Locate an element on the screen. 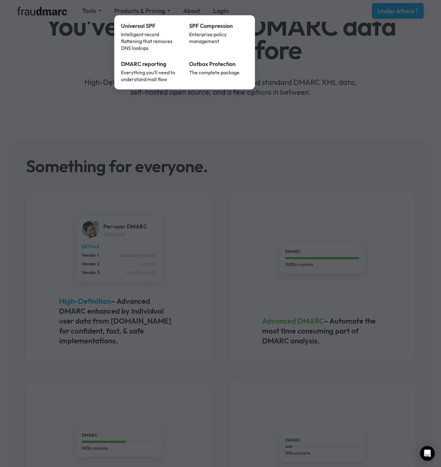  a: Outbox ProtectionThe complete package is located at coordinates (219, 71).